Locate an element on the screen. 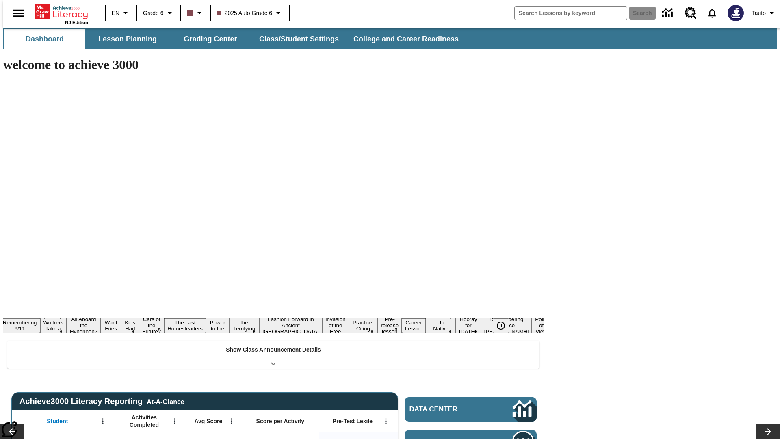 The image size is (780, 439). button: Slide 12 The Invasion of the Free CD is located at coordinates (335, 325).